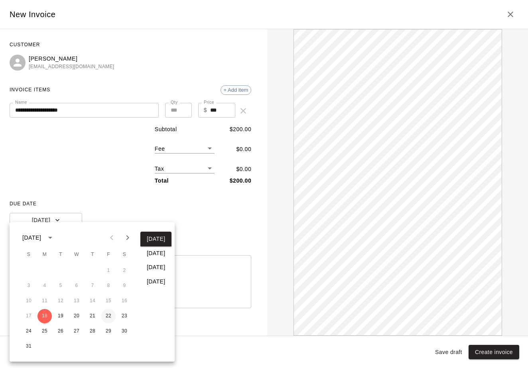 The image size is (528, 368). What do you see at coordinates (124, 255) in the screenshot?
I see `span: Saturday` at bounding box center [124, 255].